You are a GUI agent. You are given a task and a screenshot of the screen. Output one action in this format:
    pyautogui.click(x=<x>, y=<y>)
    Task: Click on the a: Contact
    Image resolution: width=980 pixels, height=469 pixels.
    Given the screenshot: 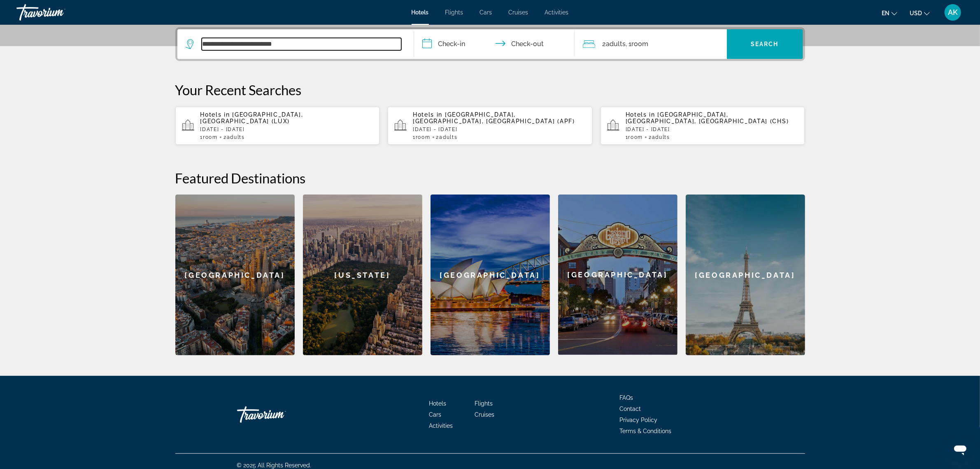 What is the action you would take?
    pyautogui.click(x=631, y=409)
    